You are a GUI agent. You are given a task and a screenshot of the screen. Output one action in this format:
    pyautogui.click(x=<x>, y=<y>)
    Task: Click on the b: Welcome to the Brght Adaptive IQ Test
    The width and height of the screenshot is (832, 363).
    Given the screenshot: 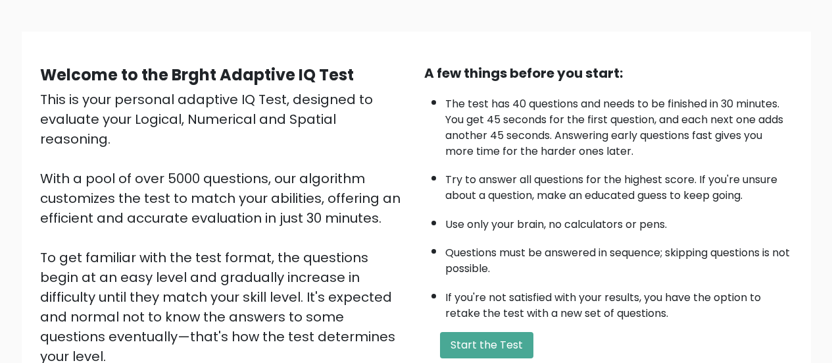 What is the action you would take?
    pyautogui.click(x=197, y=74)
    